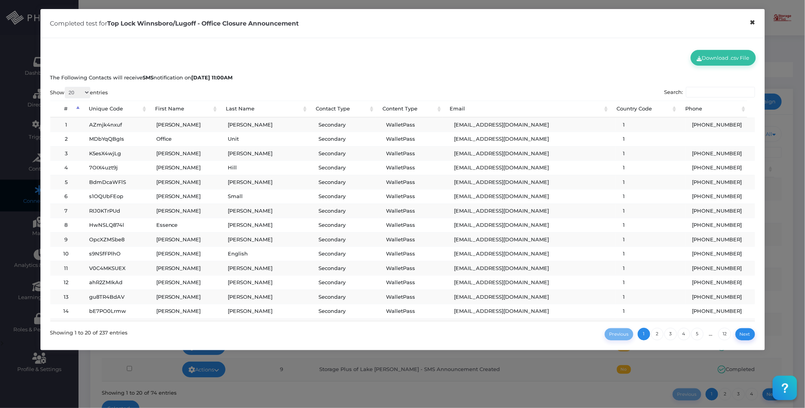 The image size is (805, 408). I want to click on a: 12, so click(725, 334).